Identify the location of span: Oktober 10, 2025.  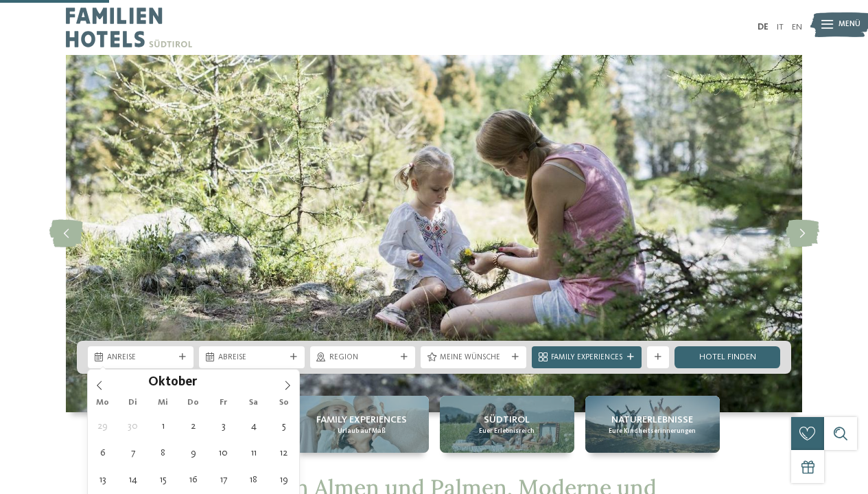
(223, 452).